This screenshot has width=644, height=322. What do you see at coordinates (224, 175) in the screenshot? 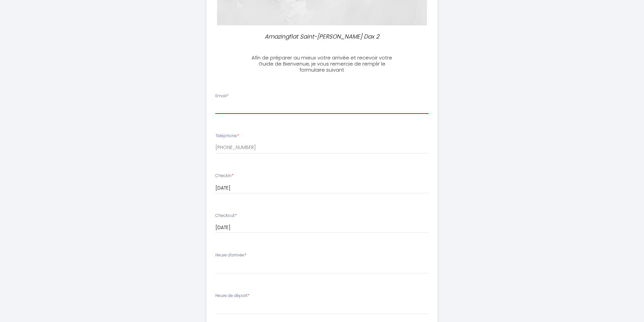
I see `label: Checkin` at bounding box center [224, 175].